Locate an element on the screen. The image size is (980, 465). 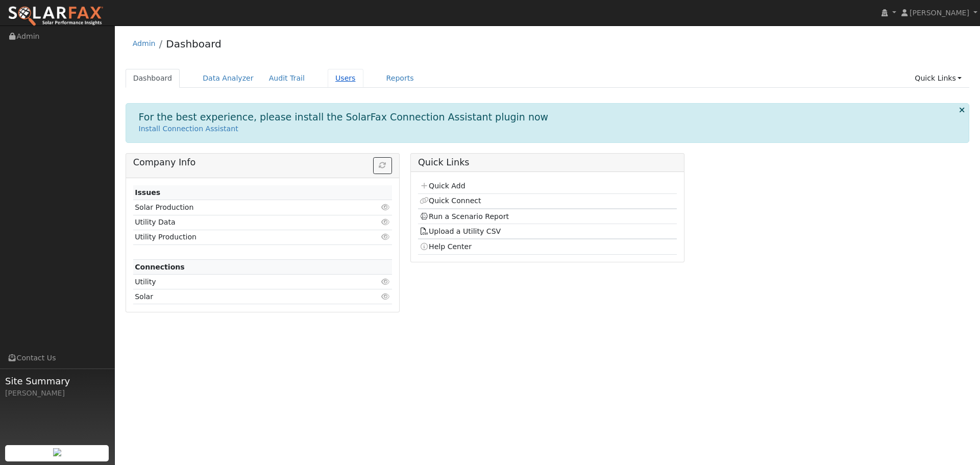
span: Site Summary is located at coordinates (57, 381).